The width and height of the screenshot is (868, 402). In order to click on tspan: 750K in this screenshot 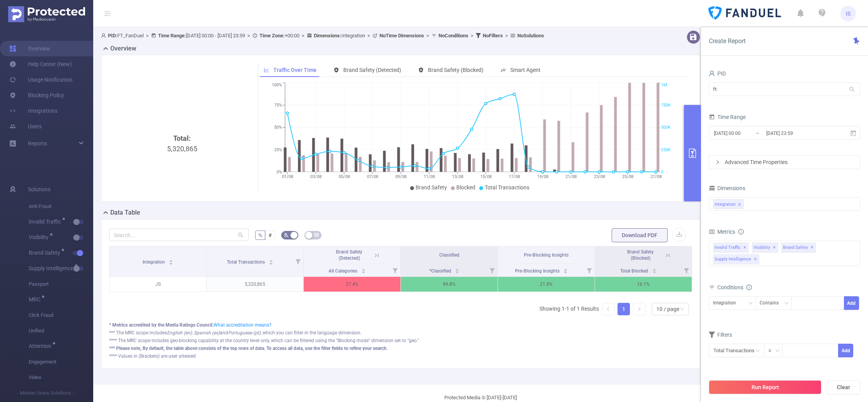, I will do `click(666, 105)`.